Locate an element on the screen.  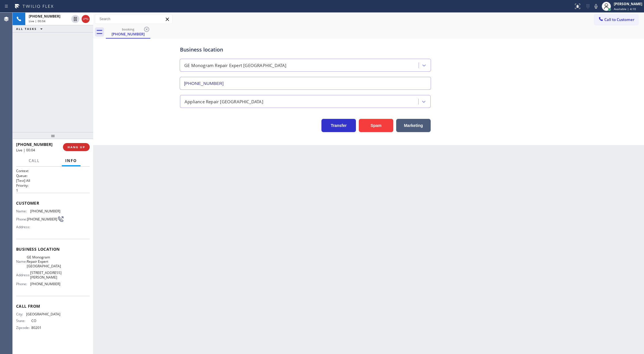
button: Call is located at coordinates (35, 160).